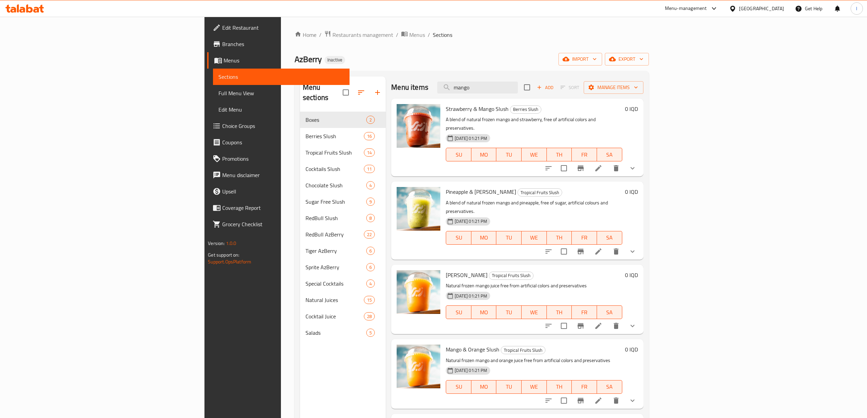  Describe the element at coordinates (459, 155) in the screenshot. I see `span: SU` at that location.